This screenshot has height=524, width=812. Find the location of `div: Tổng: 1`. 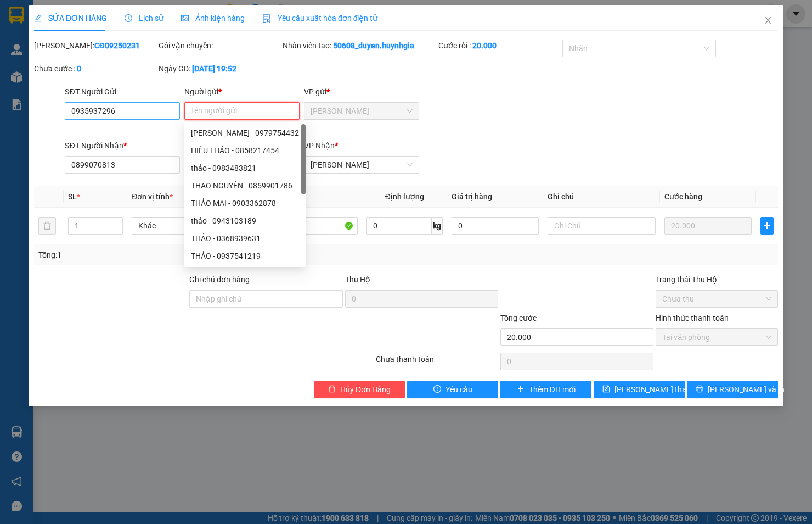

div: Tổng: 1 is located at coordinates (176, 255).